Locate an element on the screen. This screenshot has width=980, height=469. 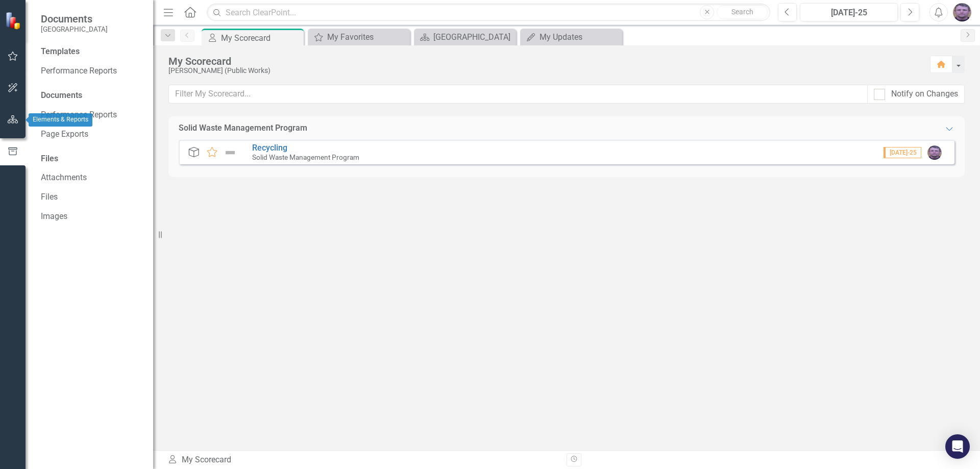
div: My Favorites is located at coordinates (367, 37).